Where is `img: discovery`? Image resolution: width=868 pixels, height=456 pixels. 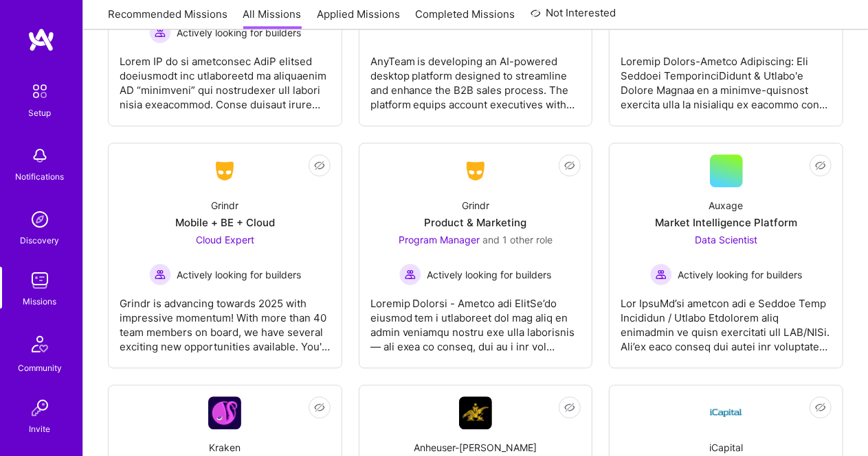 img: discovery is located at coordinates (40, 220).